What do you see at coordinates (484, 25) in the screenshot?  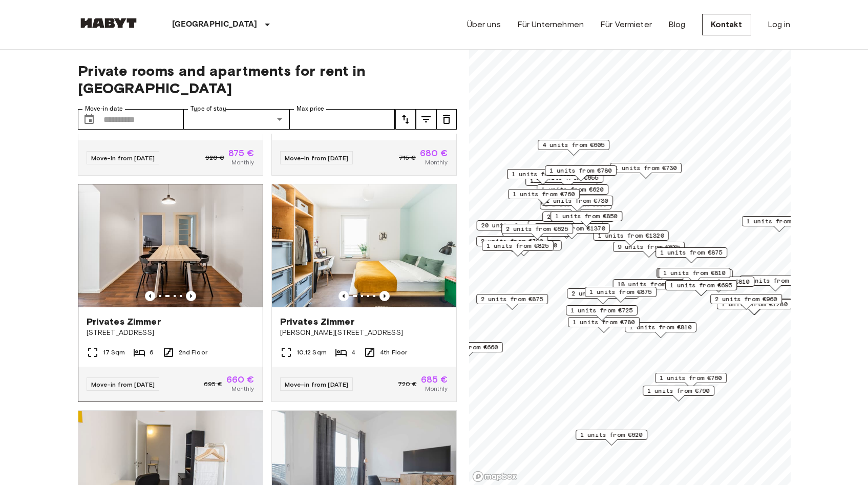 I see `a: Über uns` at bounding box center [484, 25].